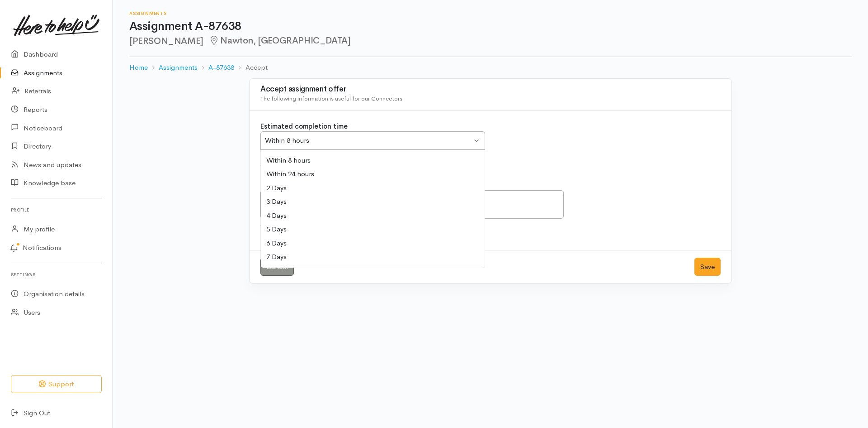 The image size is (868, 428). Describe the element at coordinates (221, 67) in the screenshot. I see `a: A-87638` at that location.